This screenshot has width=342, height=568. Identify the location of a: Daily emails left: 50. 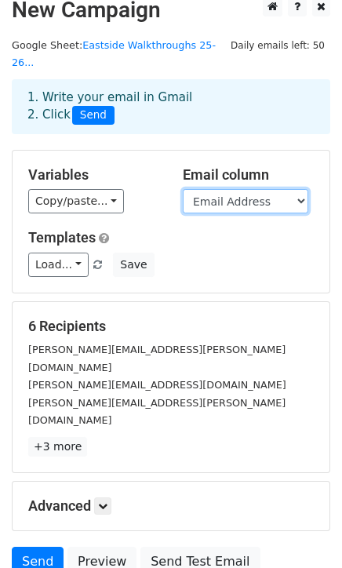
(278, 45).